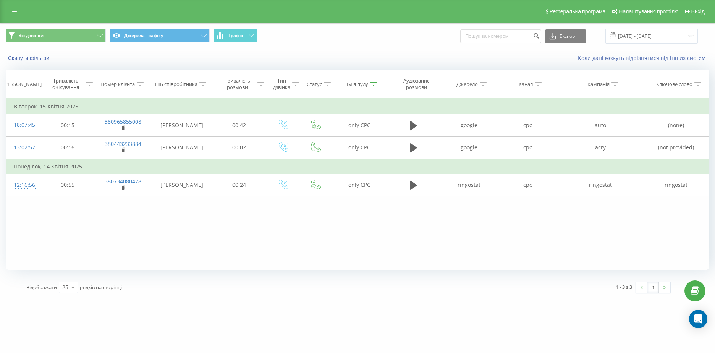  Describe the element at coordinates (282, 84) in the screenshot. I see `div: Тип дзвінка` at that location.